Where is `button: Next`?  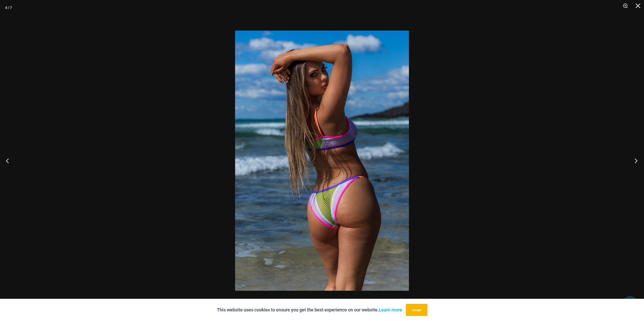
button: Next is located at coordinates (635, 160).